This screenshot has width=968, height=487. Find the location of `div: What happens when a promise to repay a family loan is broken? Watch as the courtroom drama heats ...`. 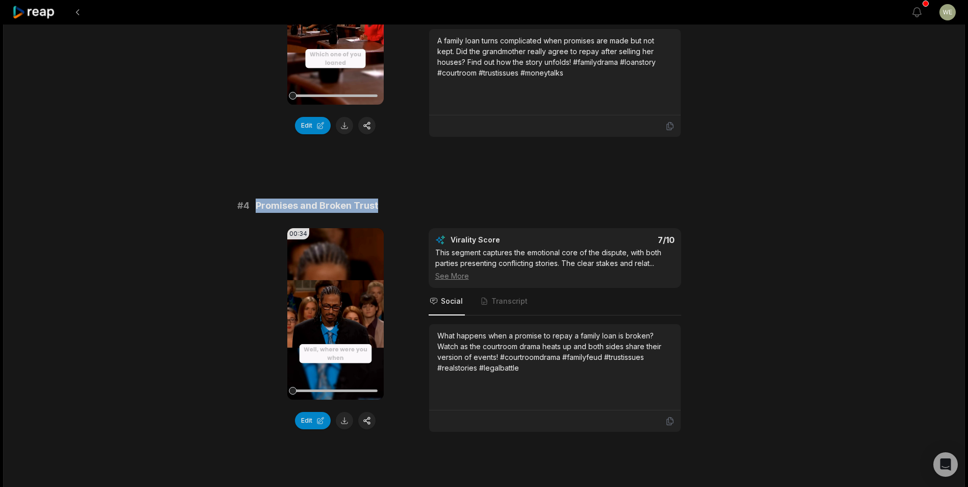

div: What happens when a promise to repay a family loan is broken? Watch as the courtroom drama heats ... is located at coordinates (555, 352).